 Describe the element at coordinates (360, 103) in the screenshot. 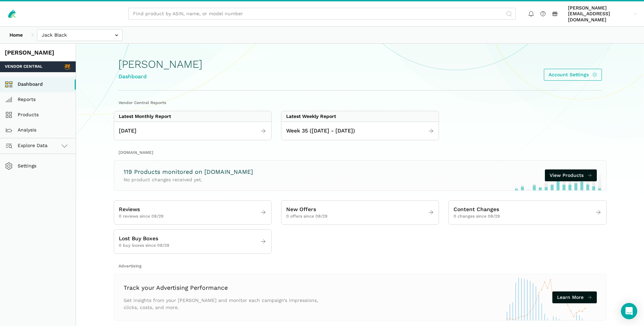

I see `h2: Vendor Central Reports` at that location.